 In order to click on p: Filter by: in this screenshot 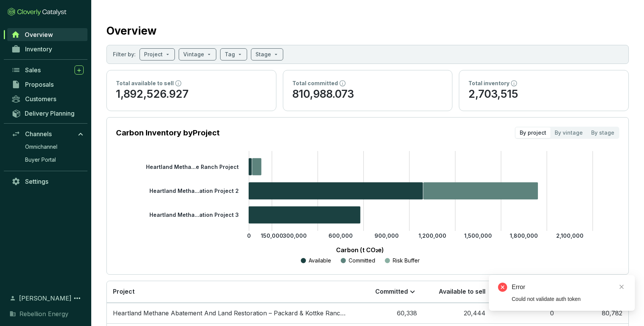, I will do `click(124, 54)`.